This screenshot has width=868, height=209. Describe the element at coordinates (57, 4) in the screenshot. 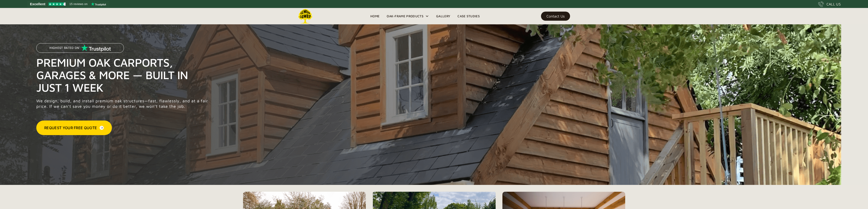

I see `img: Trustpilot 4.5 stars` at that location.